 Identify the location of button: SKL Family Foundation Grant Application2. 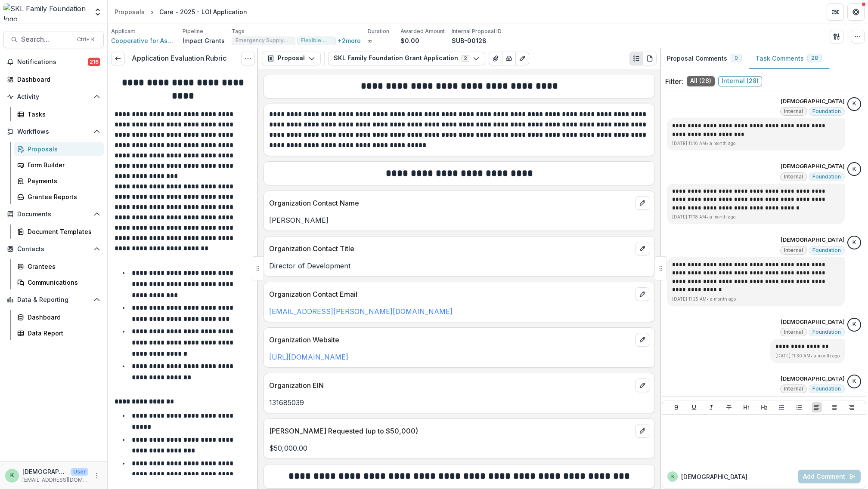
(406, 59).